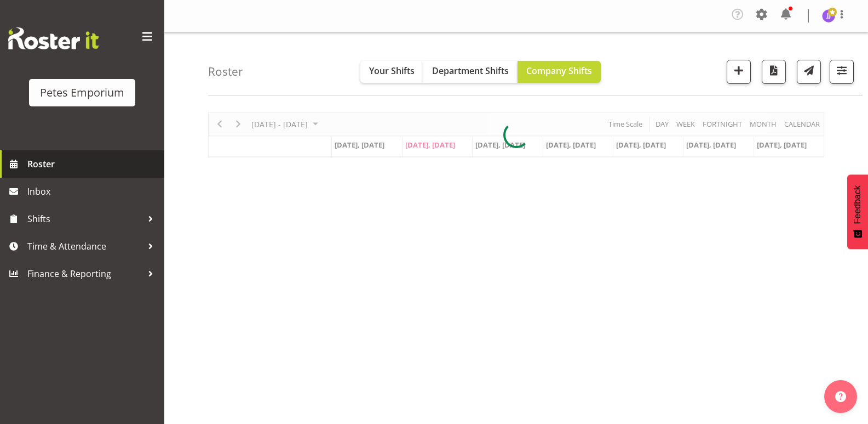 The image size is (868, 424). I want to click on span: Roster, so click(93, 164).